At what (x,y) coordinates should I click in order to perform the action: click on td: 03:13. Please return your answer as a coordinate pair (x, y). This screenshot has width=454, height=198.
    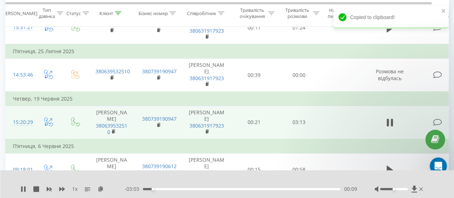
    Looking at the image, I should click on (299, 122).